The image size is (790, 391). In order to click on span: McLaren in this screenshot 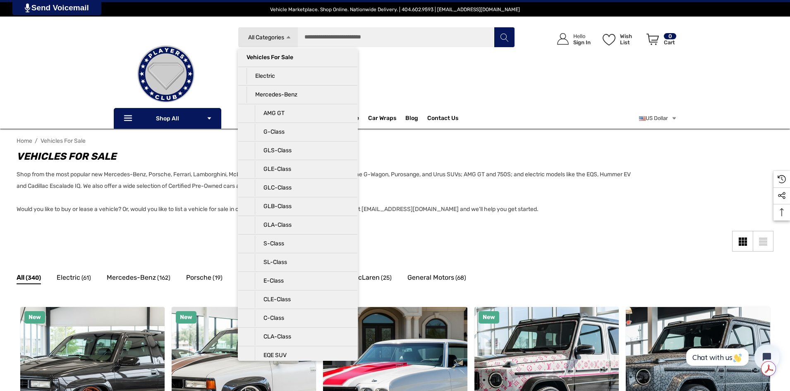, I will do `click(366, 277)`.